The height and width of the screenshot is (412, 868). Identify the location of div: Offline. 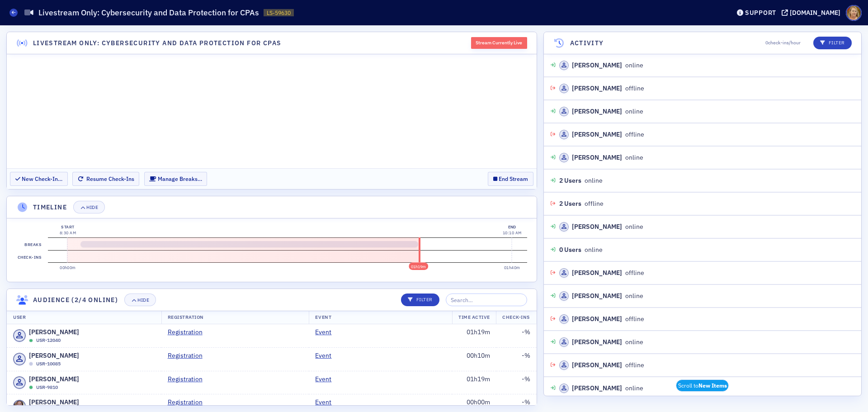
(31, 363).